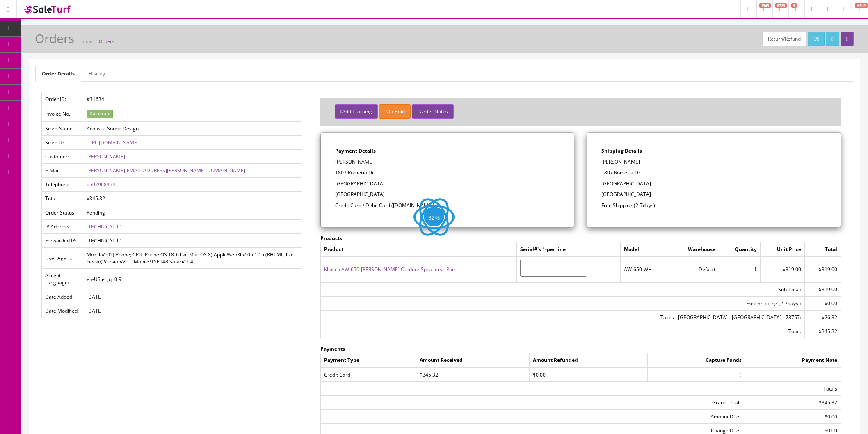  What do you see at coordinates (418, 249) in the screenshot?
I see `td: Product` at bounding box center [418, 249].